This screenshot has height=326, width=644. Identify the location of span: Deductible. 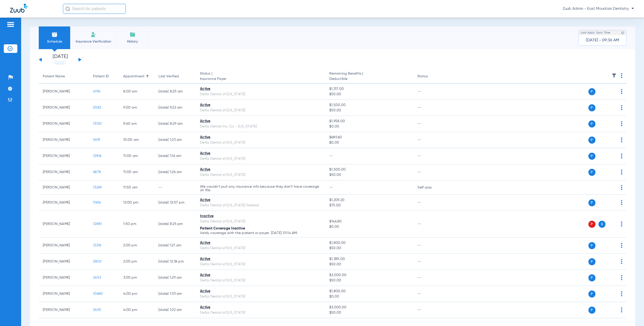
(369, 79).